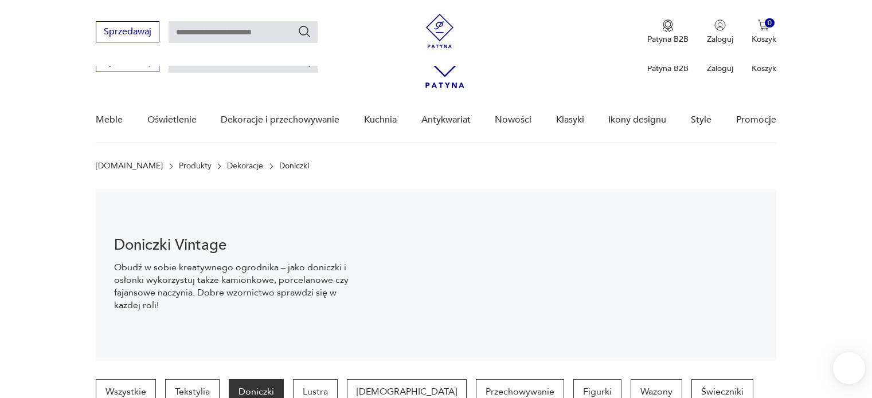 The height and width of the screenshot is (398, 872). I want to click on a: Kuchnia, so click(380, 120).